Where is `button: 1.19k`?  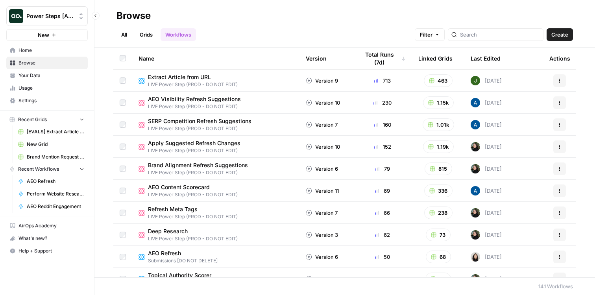
button: 1.19k is located at coordinates (439, 147).